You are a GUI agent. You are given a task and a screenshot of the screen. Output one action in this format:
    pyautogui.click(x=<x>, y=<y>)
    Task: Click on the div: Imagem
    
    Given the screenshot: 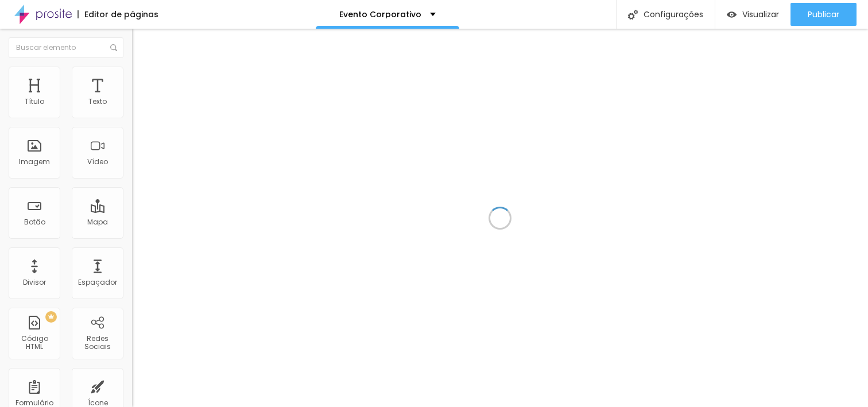 What is the action you would take?
    pyautogui.click(x=34, y=162)
    